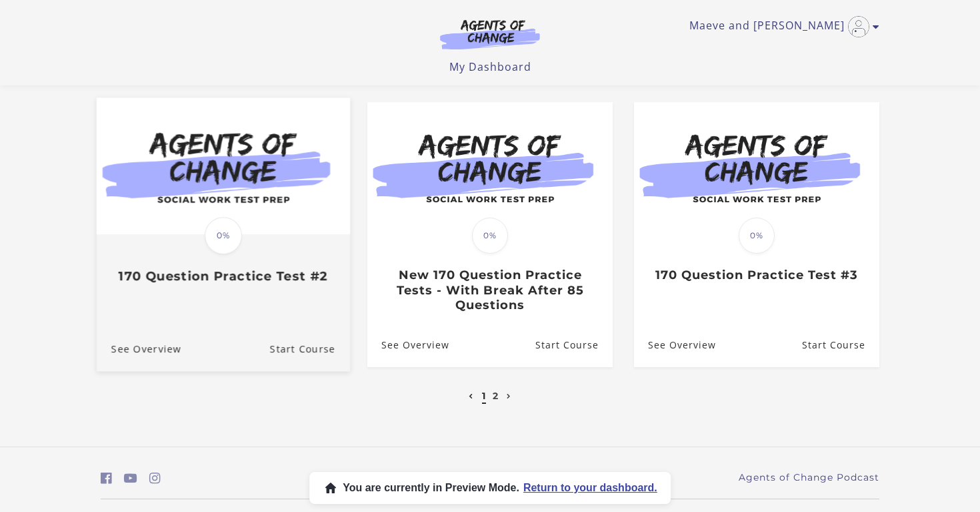  What do you see at coordinates (674, 344) in the screenshot?
I see `a: 170 Question Practice Test #3: See Overview` at bounding box center [674, 344].